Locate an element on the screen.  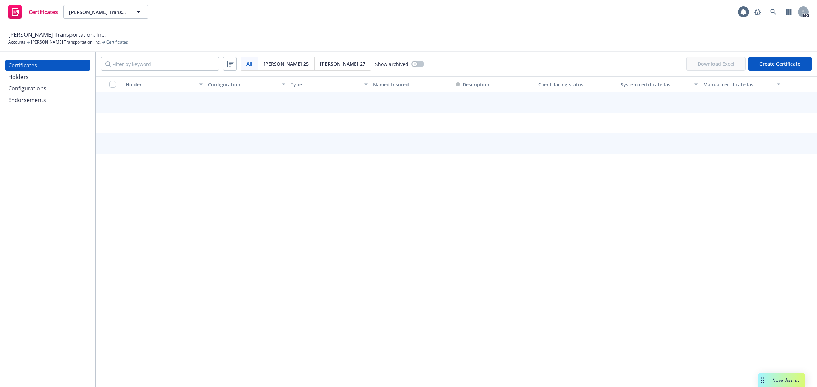
div: Holders is located at coordinates (18, 77).